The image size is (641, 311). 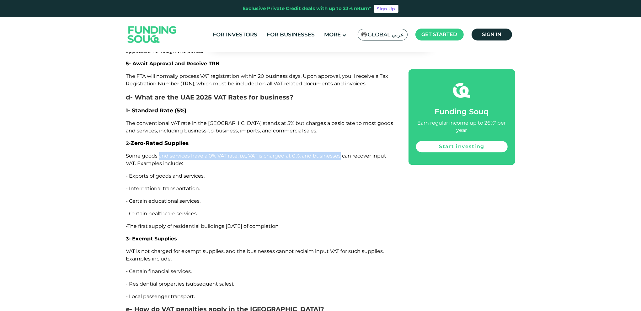 What do you see at coordinates (165, 176) in the screenshot?
I see `span: - Exports of goods and services.` at bounding box center [165, 176].